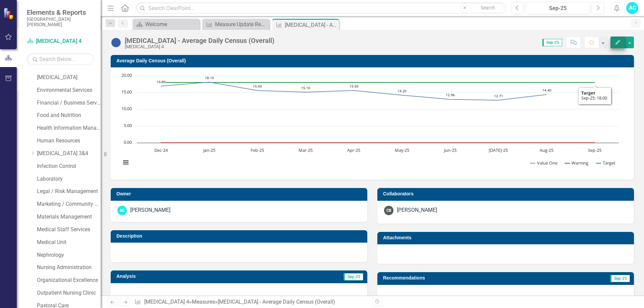 The image size is (644, 308). What do you see at coordinates (172, 24) in the screenshot?
I see `div: Welcome` at bounding box center [172, 24].